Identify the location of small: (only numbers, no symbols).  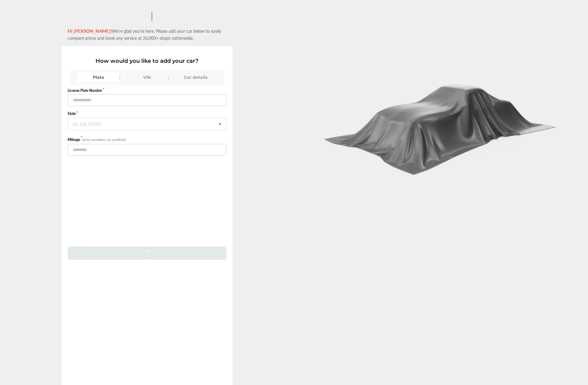
(104, 139).